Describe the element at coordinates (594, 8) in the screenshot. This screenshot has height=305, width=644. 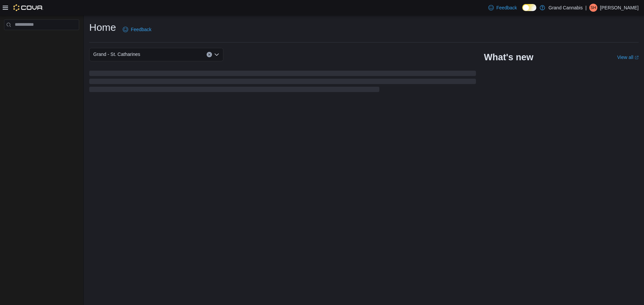
I see `div: Stephanie Harrietha` at that location.